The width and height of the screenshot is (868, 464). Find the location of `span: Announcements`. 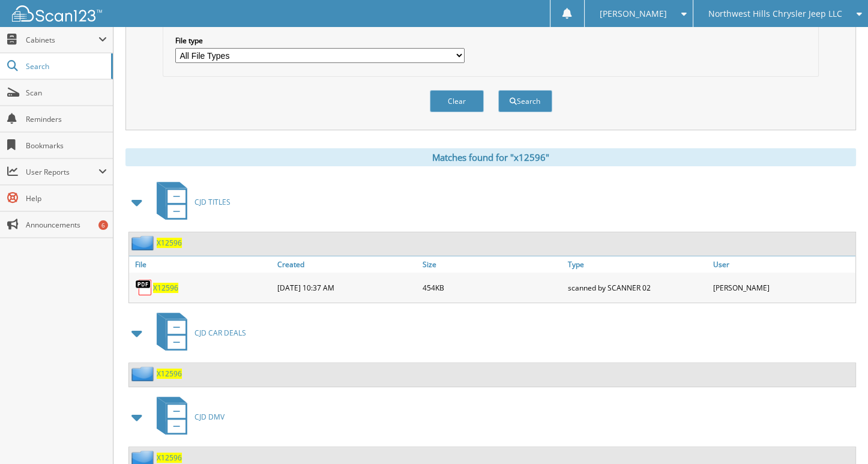

span: Announcements is located at coordinates (66, 224).